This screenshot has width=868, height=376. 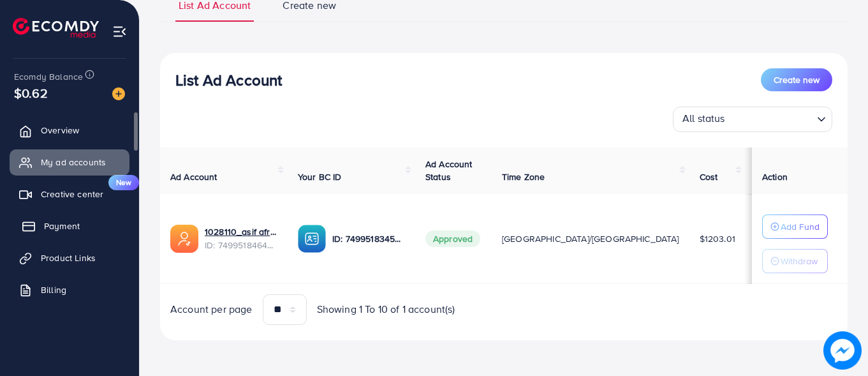 What do you see at coordinates (55, 27) in the screenshot?
I see `img: logo` at bounding box center [55, 27].